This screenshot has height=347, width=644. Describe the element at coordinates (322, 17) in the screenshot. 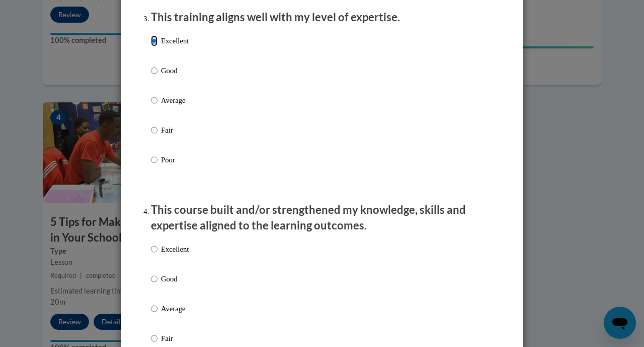

I see `p: This training aligns well with my level of expertise.` at that location.